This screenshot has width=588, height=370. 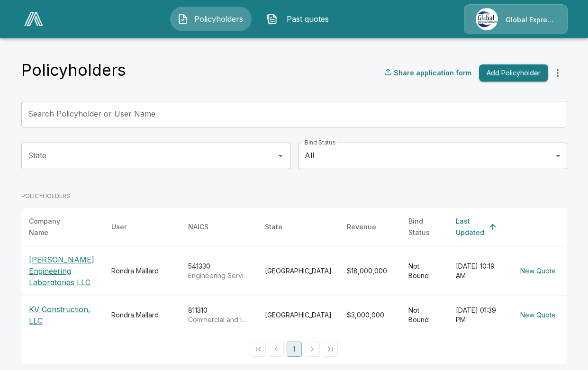 What do you see at coordinates (211, 19) in the screenshot?
I see `button: Policyholders IconPolicyholders` at bounding box center [211, 19].